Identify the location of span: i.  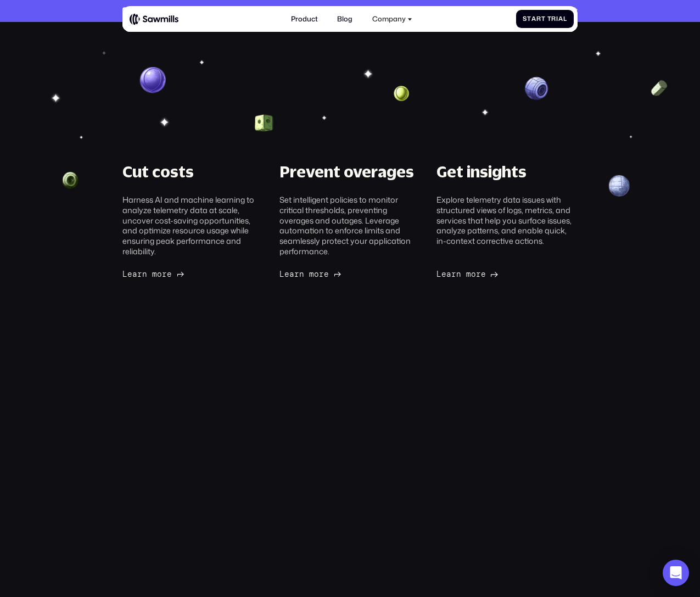
(557, 19).